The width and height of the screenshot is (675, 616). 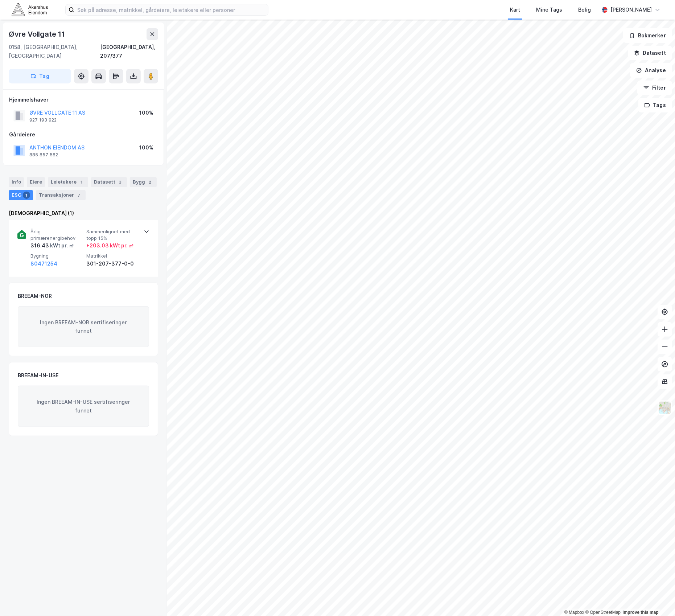 What do you see at coordinates (655, 105) in the screenshot?
I see `button: Tags` at bounding box center [655, 105].